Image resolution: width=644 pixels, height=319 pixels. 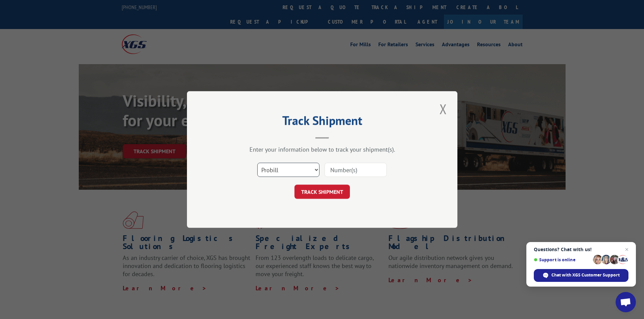 I want to click on a: Open chat, so click(x=626, y=302).